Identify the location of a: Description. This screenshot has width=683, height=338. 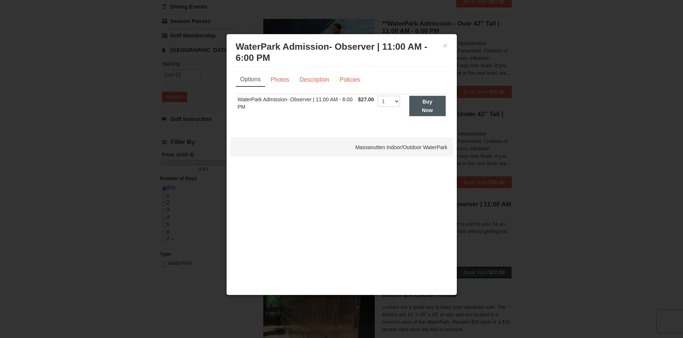
(314, 80).